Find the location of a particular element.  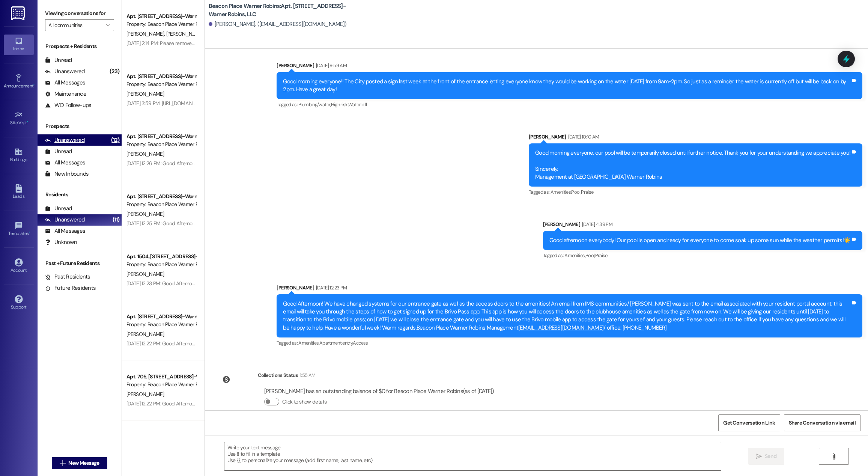

label: Viewing conversations for is located at coordinates (79, 13).